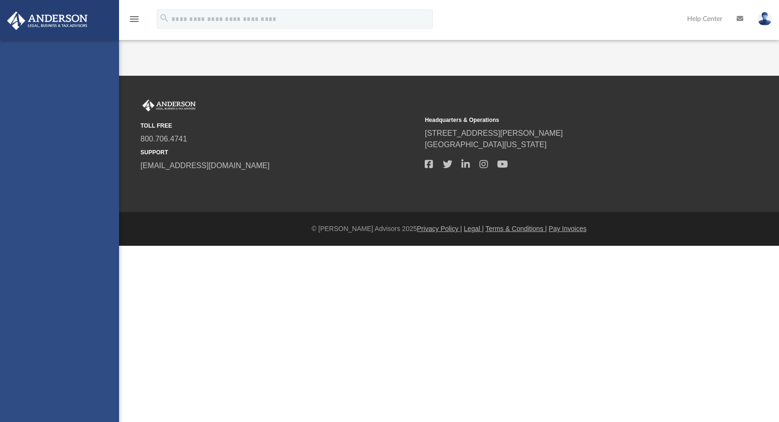 This screenshot has width=779, height=422. I want to click on img: User Pic, so click(765, 19).